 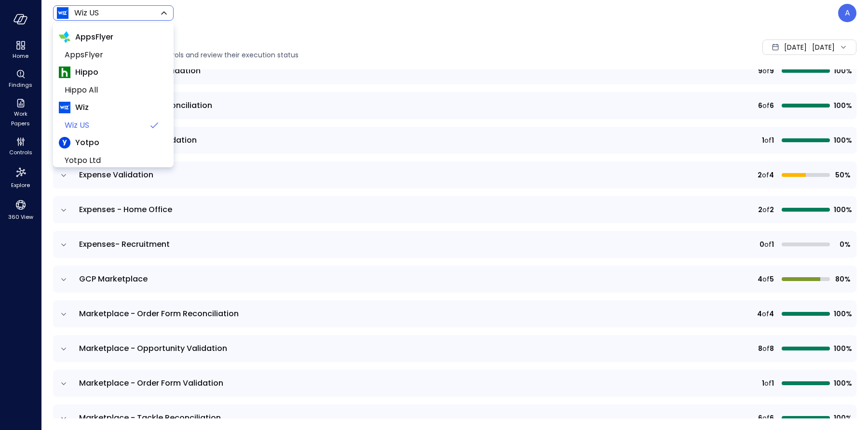 I want to click on img: AppsFlyer, so click(x=65, y=37).